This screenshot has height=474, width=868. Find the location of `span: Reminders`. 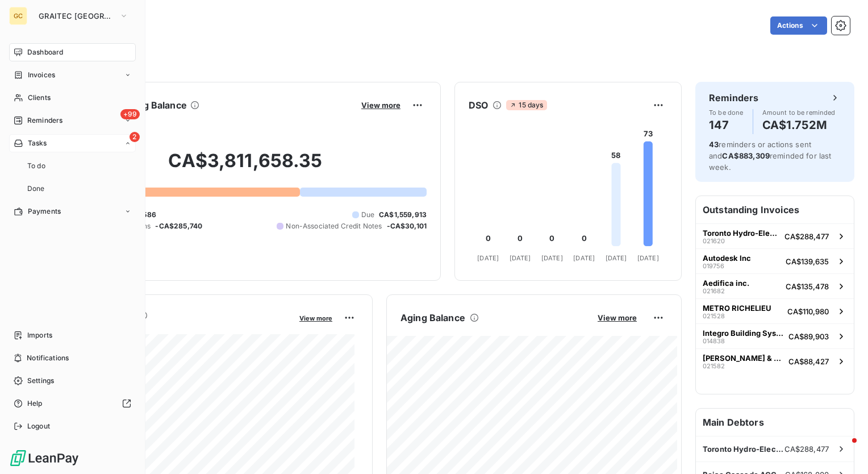

span: Reminders is located at coordinates (45, 120).